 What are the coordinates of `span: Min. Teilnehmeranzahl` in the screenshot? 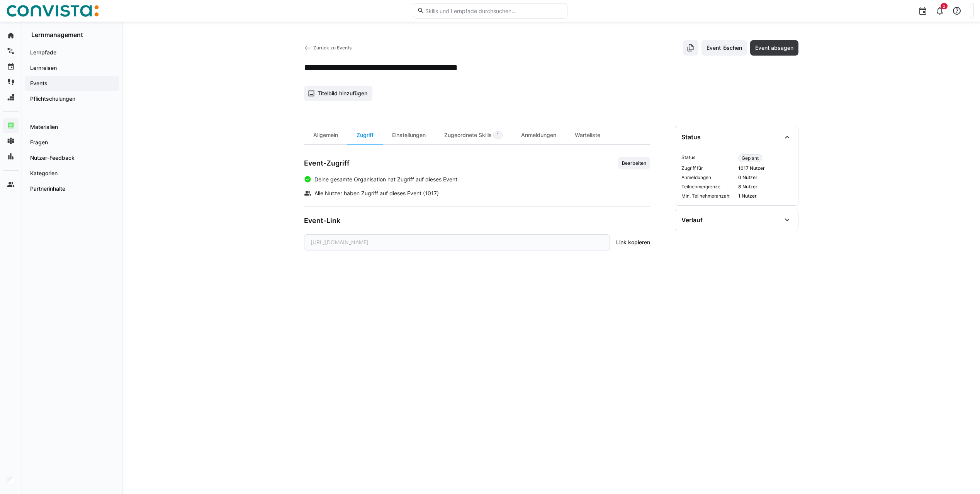 It's located at (707, 196).